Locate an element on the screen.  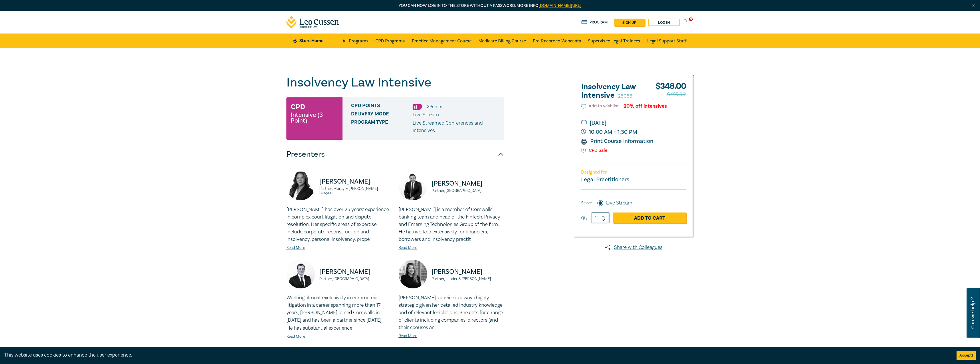
small: I25055 is located at coordinates (625, 96).